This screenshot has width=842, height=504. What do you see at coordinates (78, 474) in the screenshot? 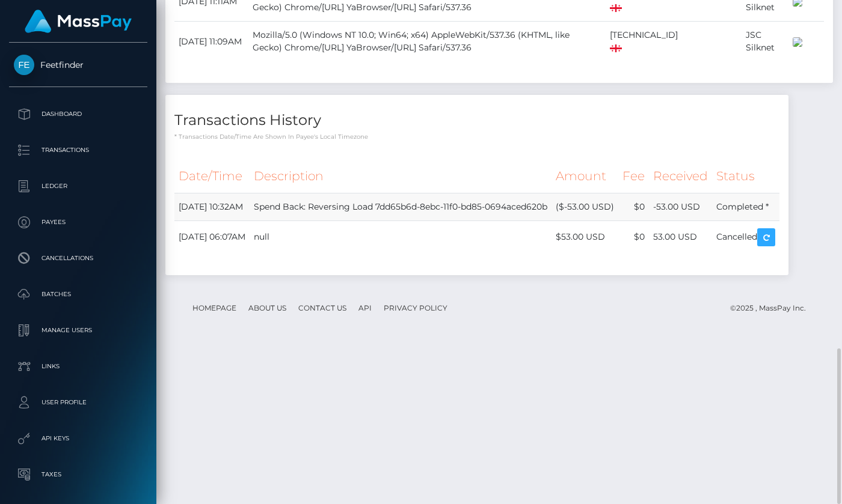
I see `p: Taxes` at bounding box center [78, 474].